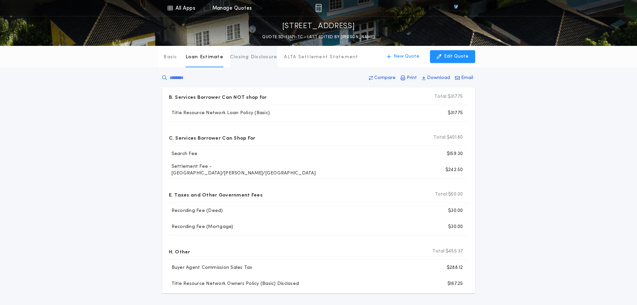  I want to click on img: img, so click(319, 8).